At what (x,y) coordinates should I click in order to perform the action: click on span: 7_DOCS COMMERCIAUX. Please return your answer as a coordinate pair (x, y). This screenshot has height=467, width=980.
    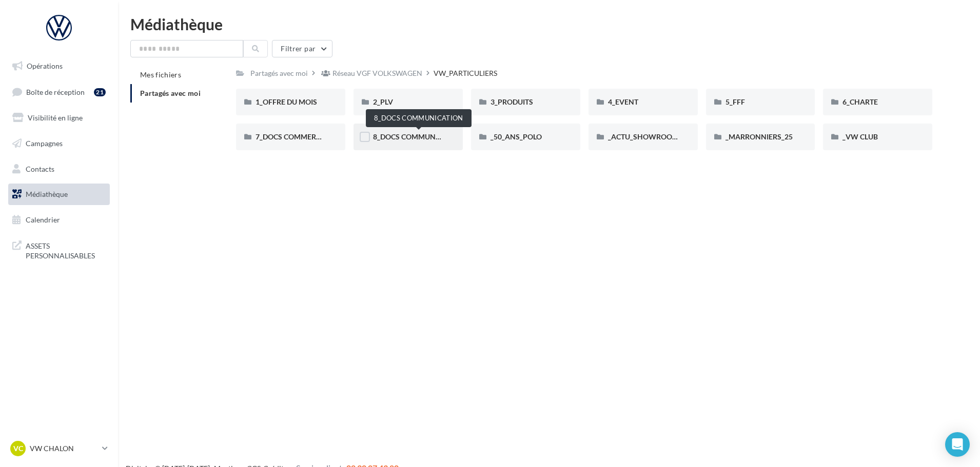
    Looking at the image, I should click on (297, 137).